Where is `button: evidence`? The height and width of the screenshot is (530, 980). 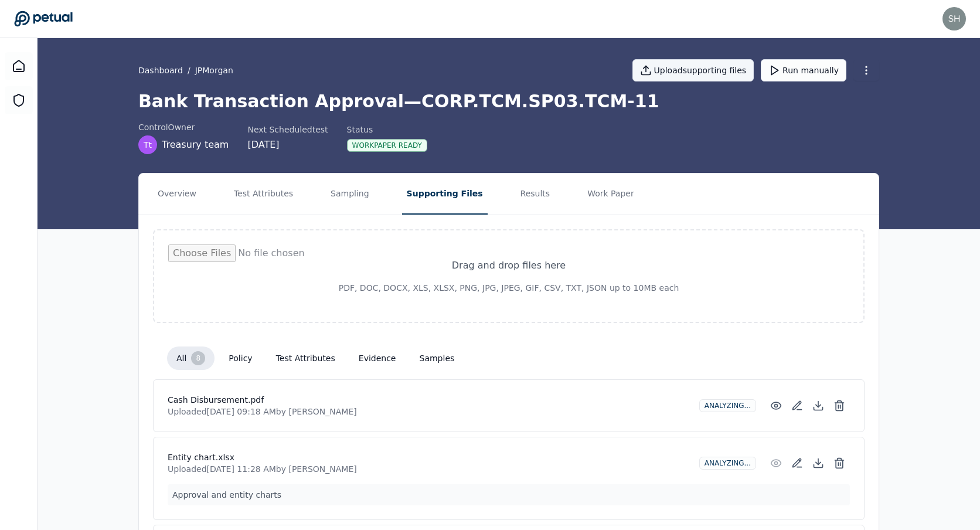
button: evidence is located at coordinates (377, 358).